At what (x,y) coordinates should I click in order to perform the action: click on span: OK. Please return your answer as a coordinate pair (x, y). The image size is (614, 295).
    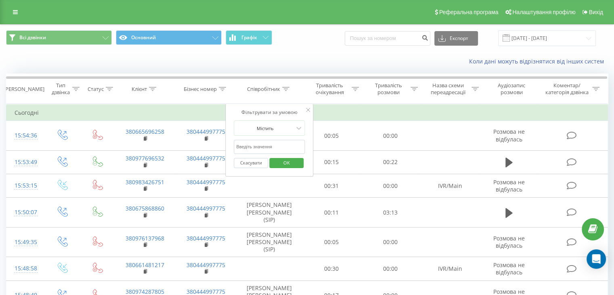
    Looking at the image, I should click on (286, 162).